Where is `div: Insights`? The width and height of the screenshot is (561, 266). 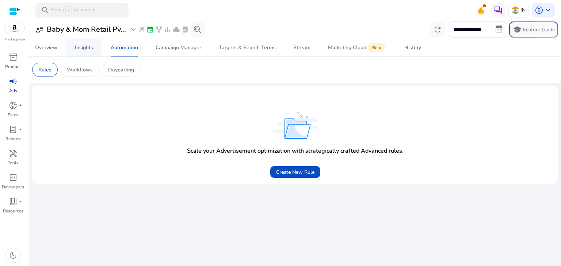 div: Insights is located at coordinates (84, 48).